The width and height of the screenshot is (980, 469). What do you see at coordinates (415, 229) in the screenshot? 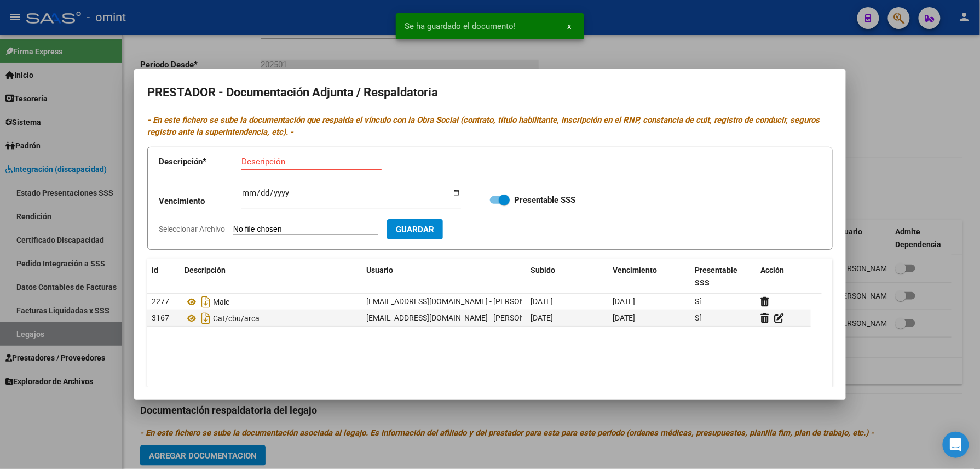
I see `button: Guardar` at bounding box center [415, 229].